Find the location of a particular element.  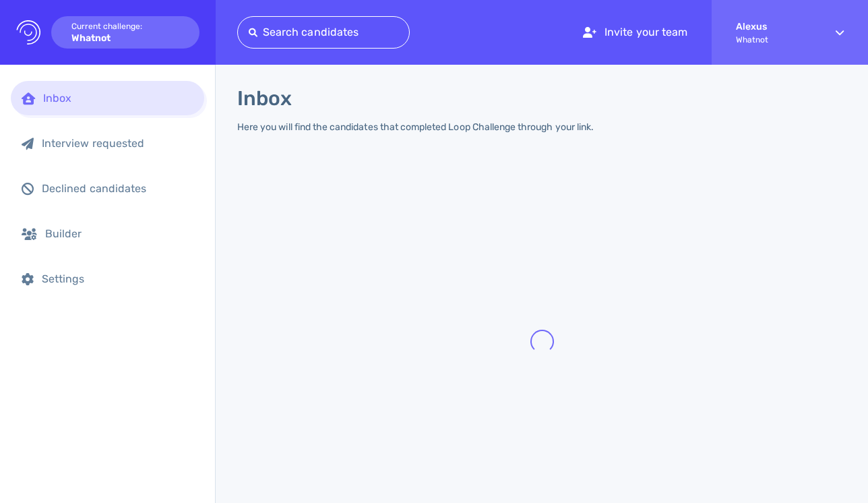

div: Interview requested is located at coordinates (117, 143).